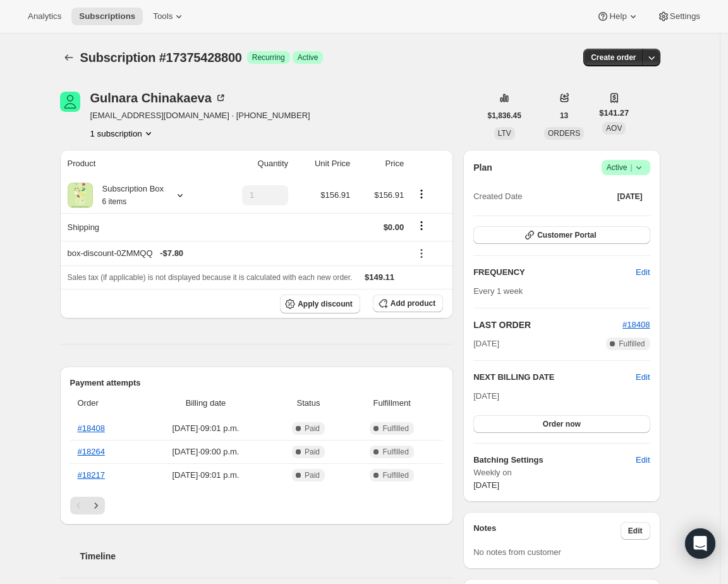 This screenshot has height=584, width=728. I want to click on span: Subscription #17375428800, so click(161, 58).